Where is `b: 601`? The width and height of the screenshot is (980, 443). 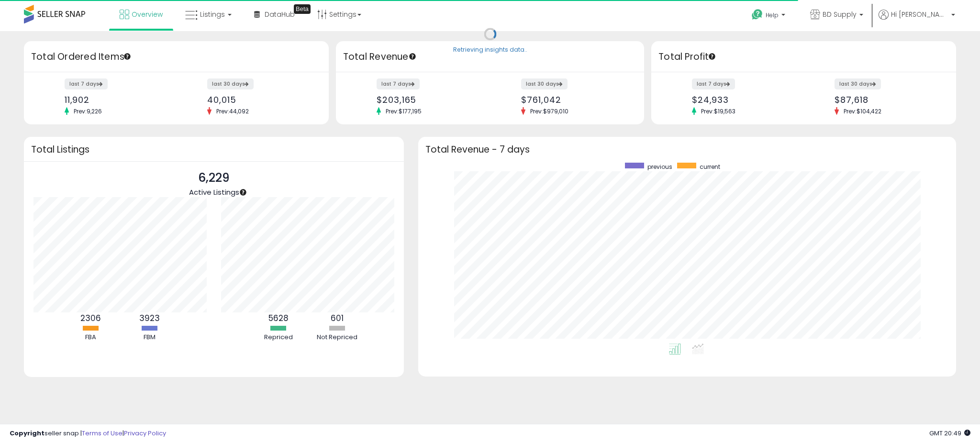 b: 601 is located at coordinates (337, 318).